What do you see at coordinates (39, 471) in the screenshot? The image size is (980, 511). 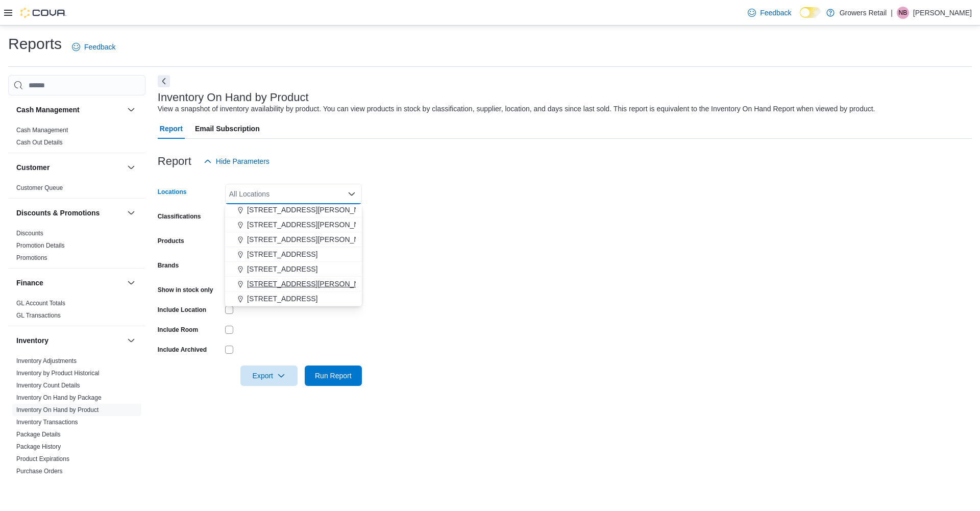 I see `span: Purchase Orders` at bounding box center [39, 471].